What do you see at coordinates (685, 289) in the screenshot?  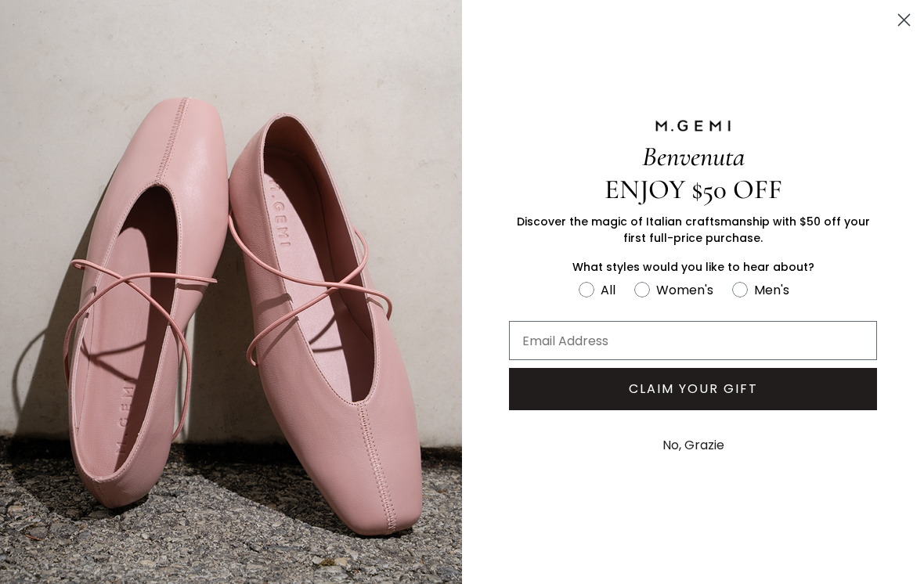 I see `div: Women's` at bounding box center [685, 289].